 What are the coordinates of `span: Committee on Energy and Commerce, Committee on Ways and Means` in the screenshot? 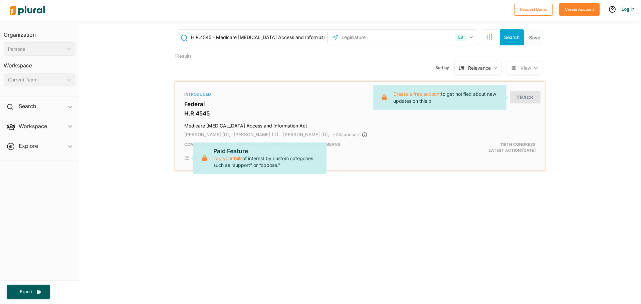 It's located at (262, 144).